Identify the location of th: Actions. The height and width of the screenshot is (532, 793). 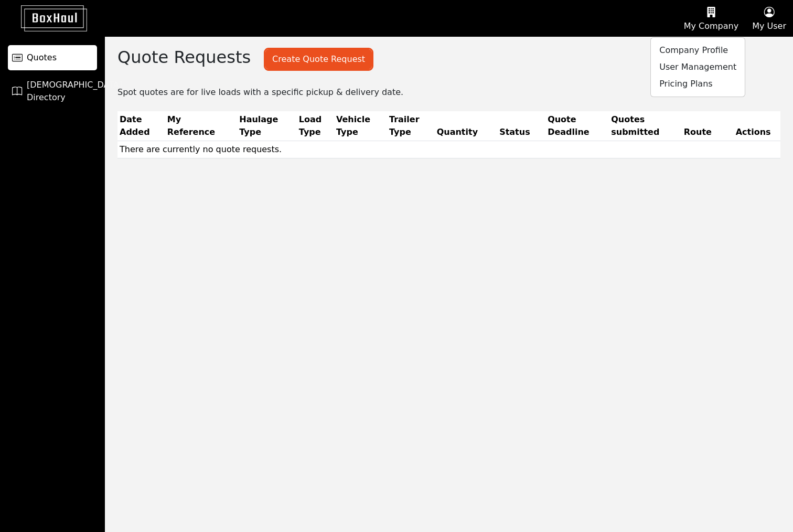
(753, 126).